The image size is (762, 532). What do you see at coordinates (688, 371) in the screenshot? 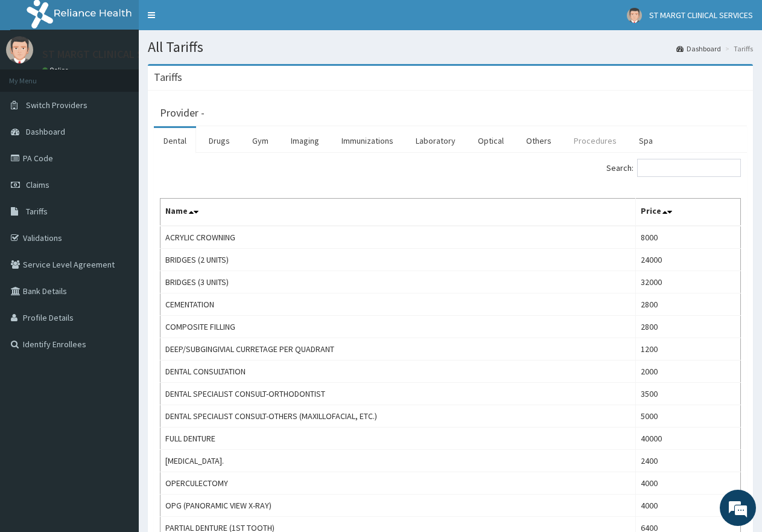
I see `td: 2000` at bounding box center [688, 371].